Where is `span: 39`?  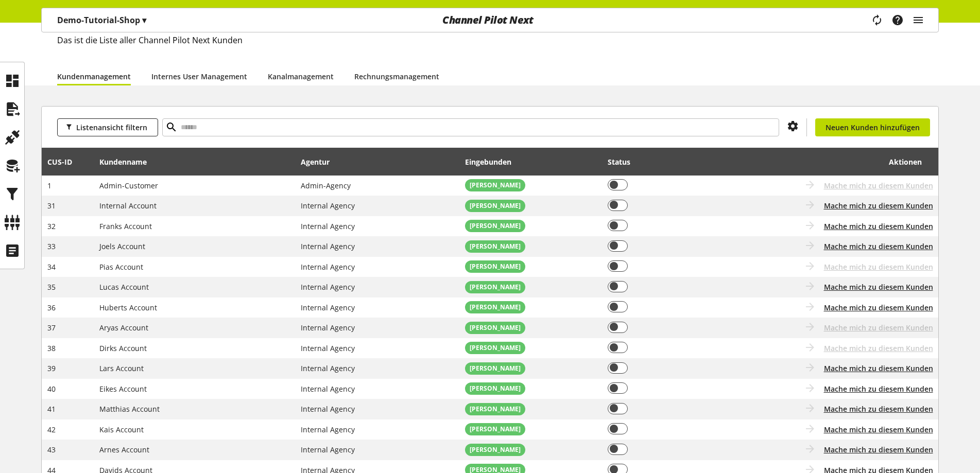 span: 39 is located at coordinates (52, 368).